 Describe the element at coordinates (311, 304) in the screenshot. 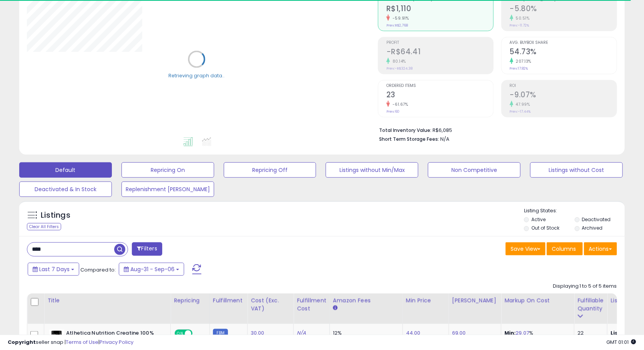

I see `div: Fulfillment Cost` at that location.